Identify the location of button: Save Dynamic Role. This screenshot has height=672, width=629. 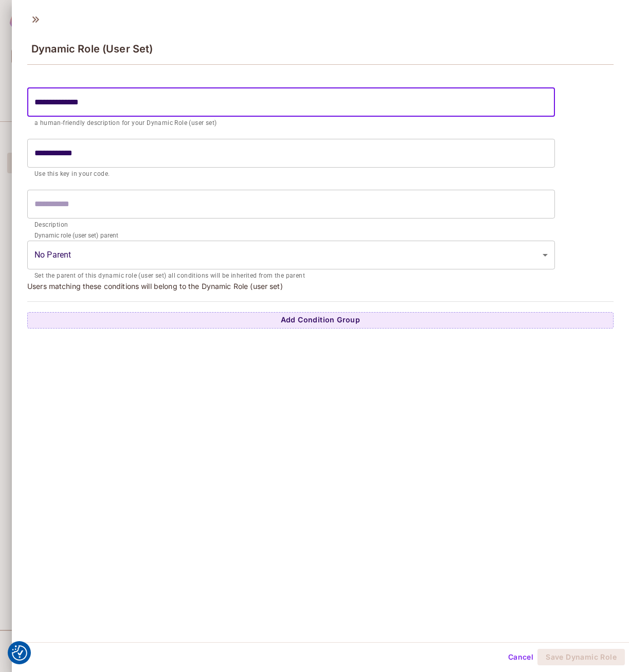
(581, 657).